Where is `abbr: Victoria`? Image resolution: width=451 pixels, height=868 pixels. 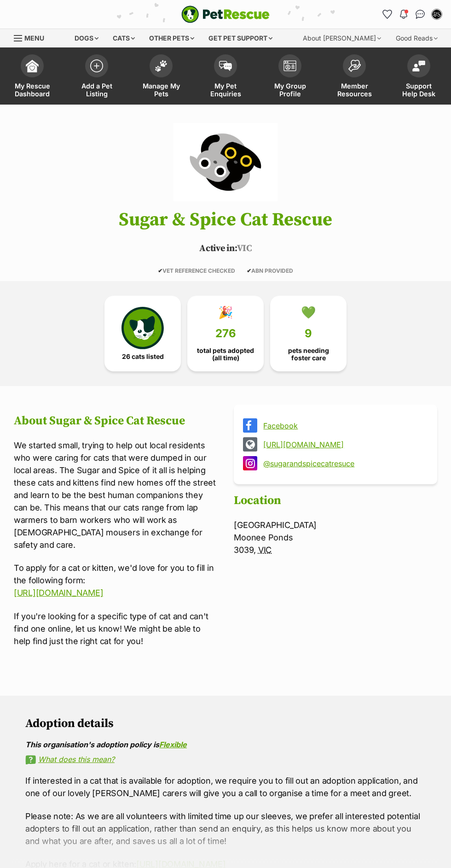
abbr: Victoria is located at coordinates (265, 549).